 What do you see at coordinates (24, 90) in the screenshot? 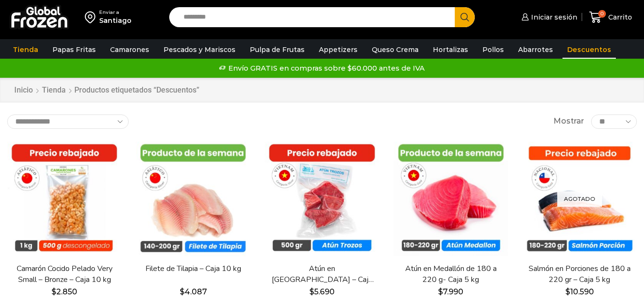
I see `a: Inicio` at bounding box center [24, 90].